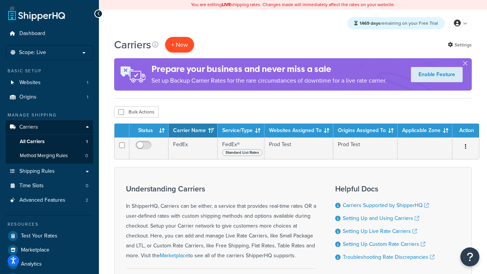 Image resolution: width=487 pixels, height=274 pixels. I want to click on span: Dashboard, so click(32, 34).